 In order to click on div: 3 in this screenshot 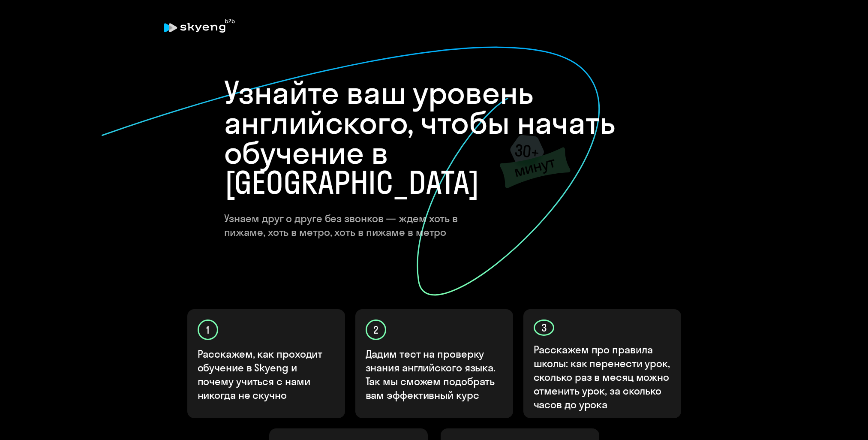, I will do `click(544, 328)`.